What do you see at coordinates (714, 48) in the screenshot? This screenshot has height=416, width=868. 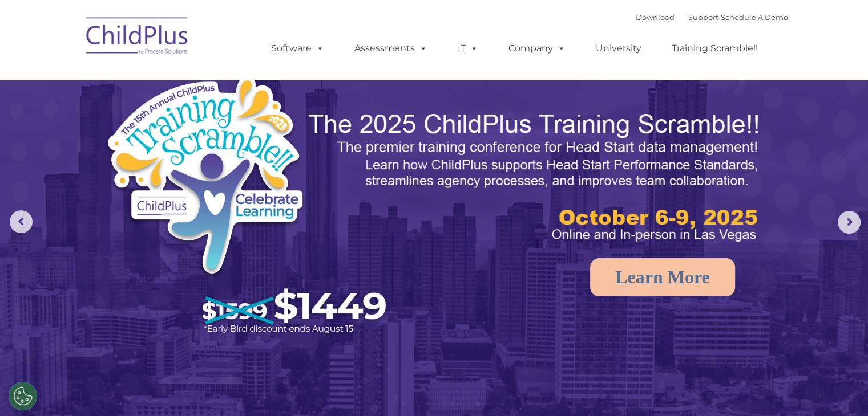 I see `a: Training Scramble!!` at bounding box center [714, 48].